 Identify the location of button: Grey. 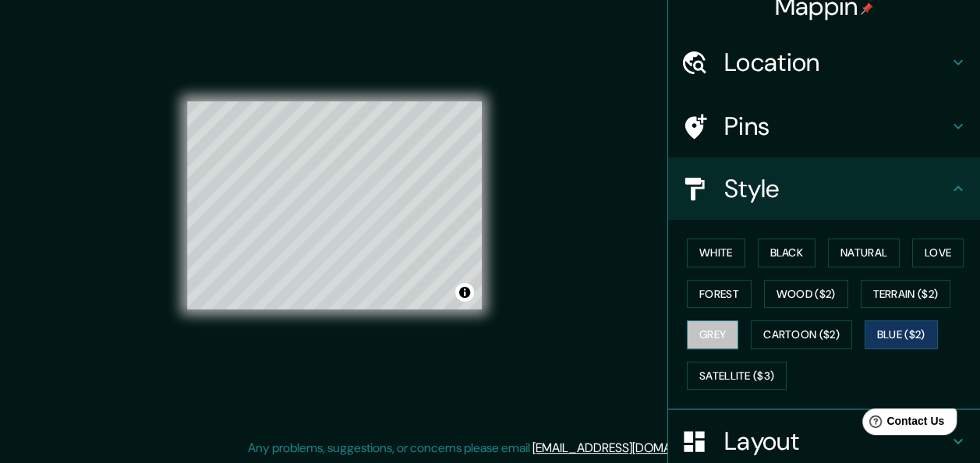
(713, 335).